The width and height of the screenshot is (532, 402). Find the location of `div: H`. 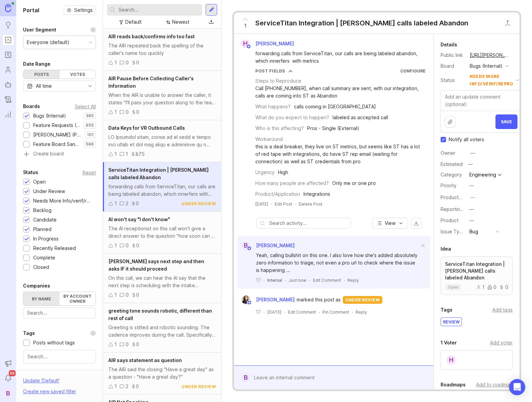

div: H is located at coordinates (245, 44).